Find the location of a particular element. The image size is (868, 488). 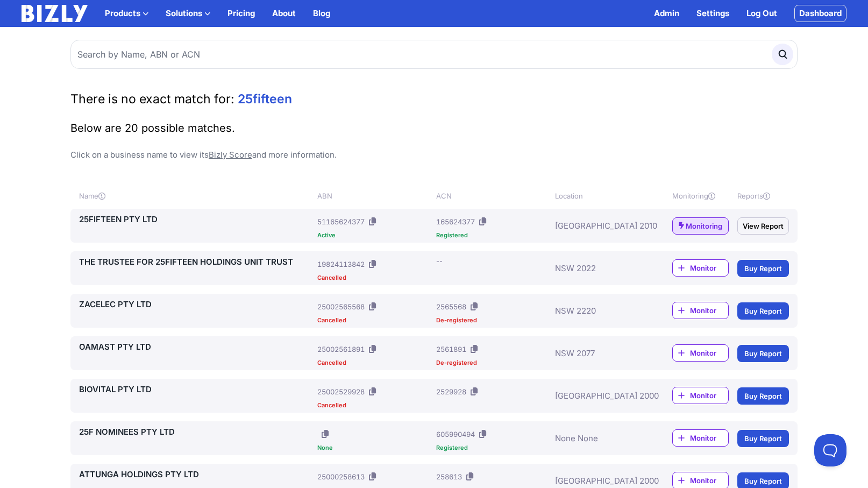

div: 25002561891 is located at coordinates (341, 349).